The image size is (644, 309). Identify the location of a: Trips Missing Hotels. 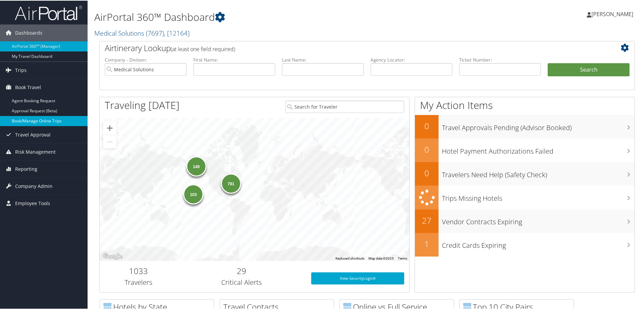
(525, 197).